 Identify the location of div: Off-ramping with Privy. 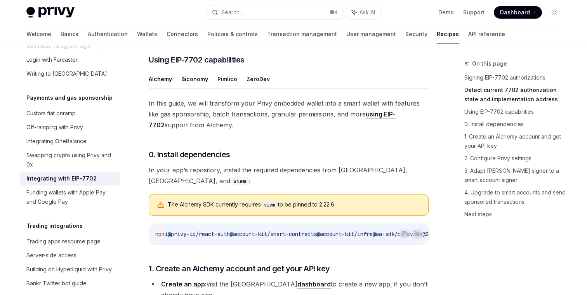
(55, 127).